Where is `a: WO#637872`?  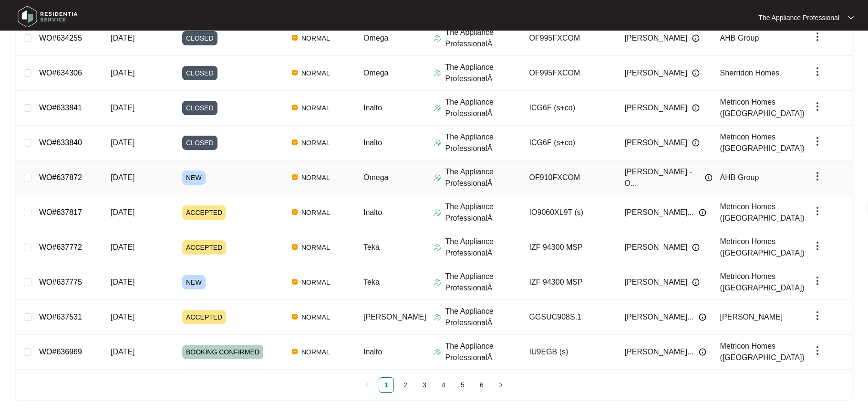 a: WO#637872 is located at coordinates (61, 177).